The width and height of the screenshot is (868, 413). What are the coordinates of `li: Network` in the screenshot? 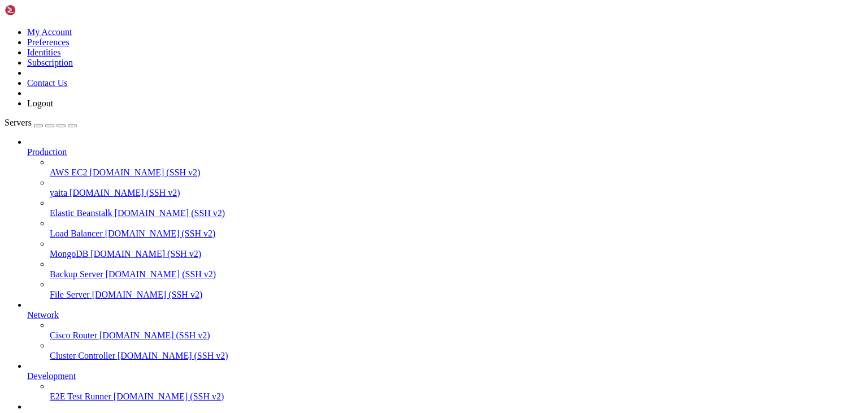 It's located at (446, 330).